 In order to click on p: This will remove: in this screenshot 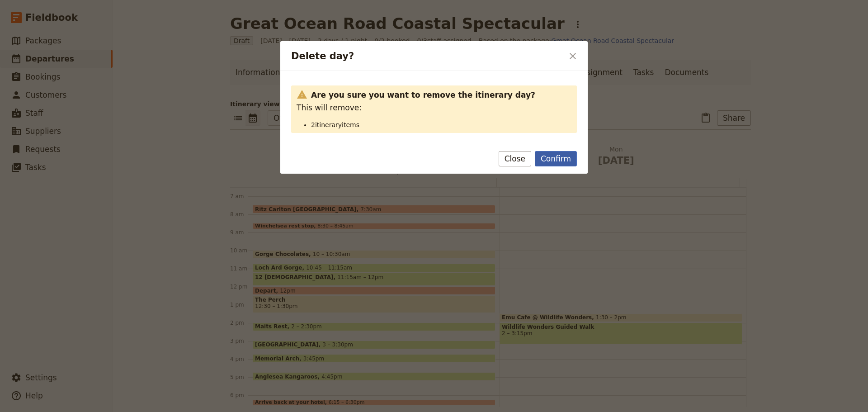, I will do `click(434, 108)`.